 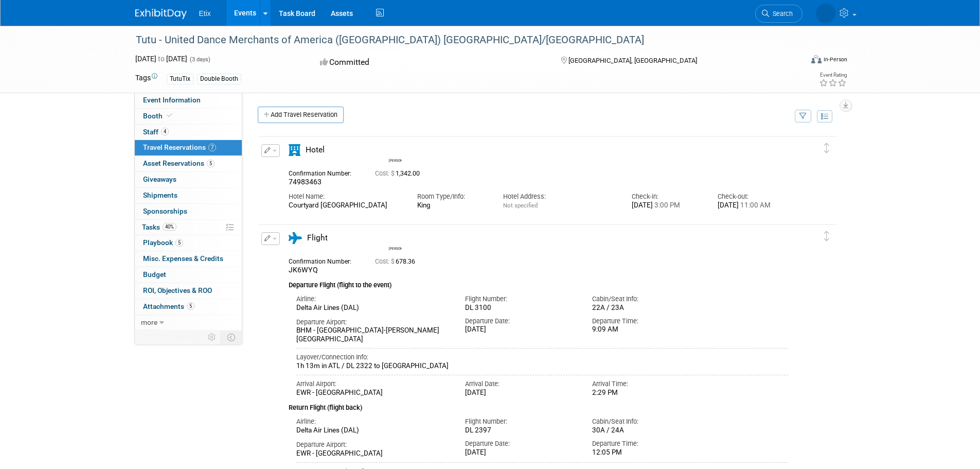 I want to click on div: Event Rating, so click(x=832, y=75).